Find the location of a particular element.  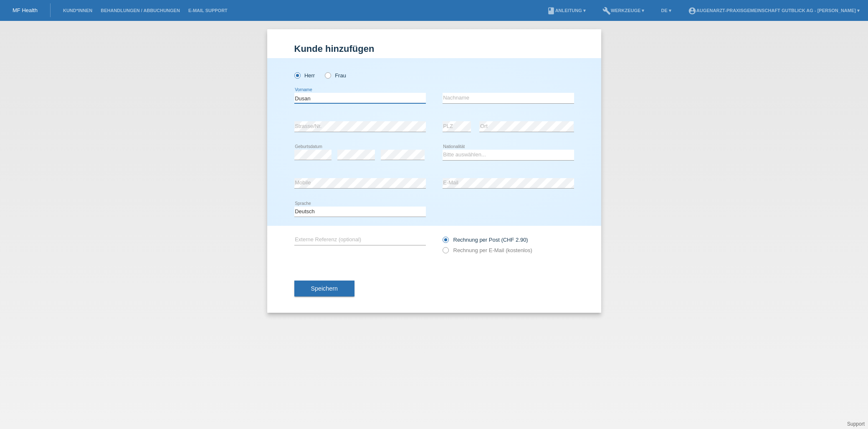

a: E-Mail Support is located at coordinates (208, 11).